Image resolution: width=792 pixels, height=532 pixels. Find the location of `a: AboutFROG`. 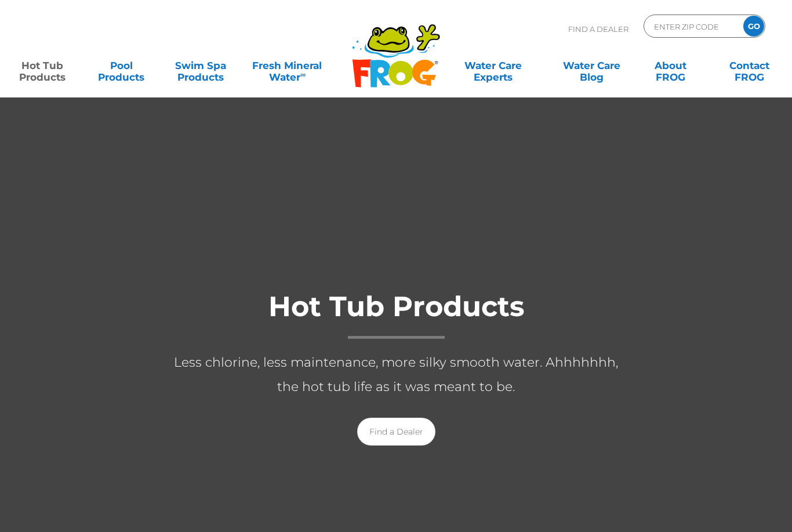

a: AboutFROG is located at coordinates (671, 66).